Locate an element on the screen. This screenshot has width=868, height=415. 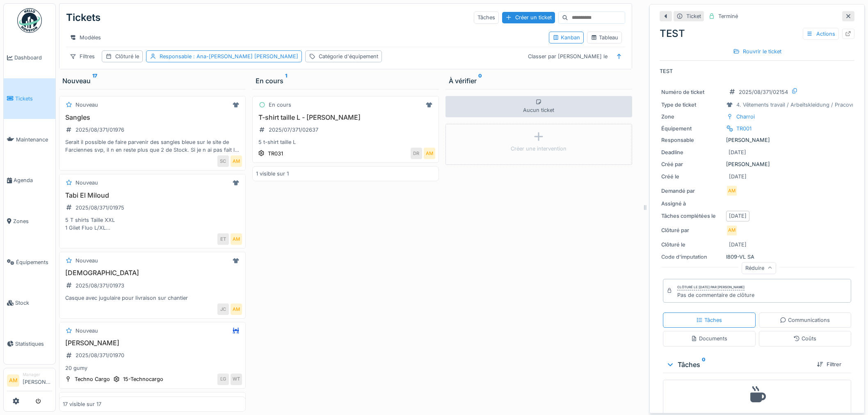
div: Techno Cargo is located at coordinates (92, 379).